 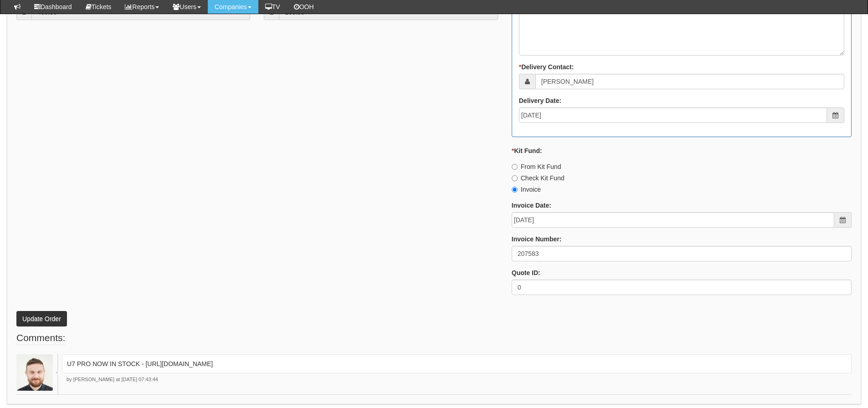 What do you see at coordinates (526, 272) in the screenshot?
I see `label: Quote ID:` at bounding box center [526, 272].